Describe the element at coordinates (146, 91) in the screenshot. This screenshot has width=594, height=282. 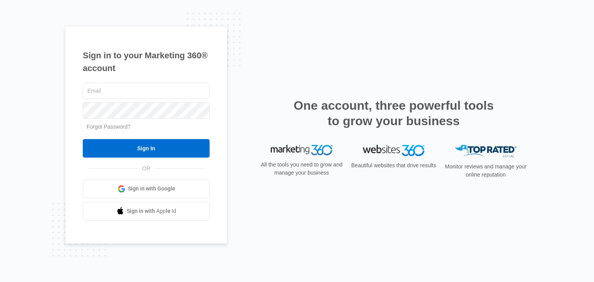
I see `input: Email` at that location.